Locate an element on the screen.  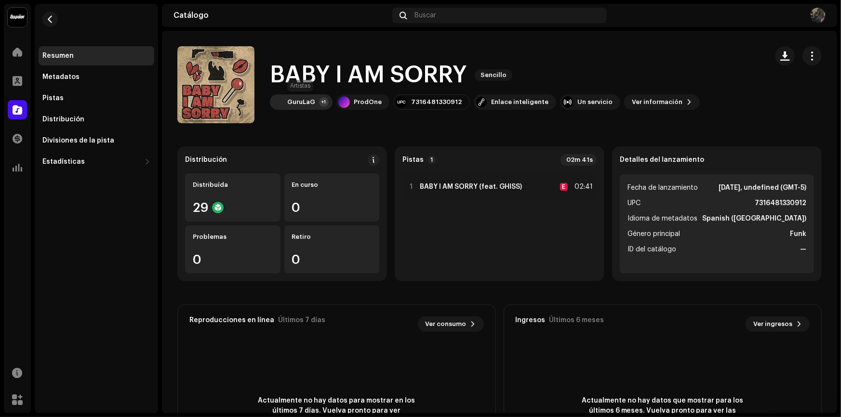
div: Un servicio is located at coordinates (594, 102).